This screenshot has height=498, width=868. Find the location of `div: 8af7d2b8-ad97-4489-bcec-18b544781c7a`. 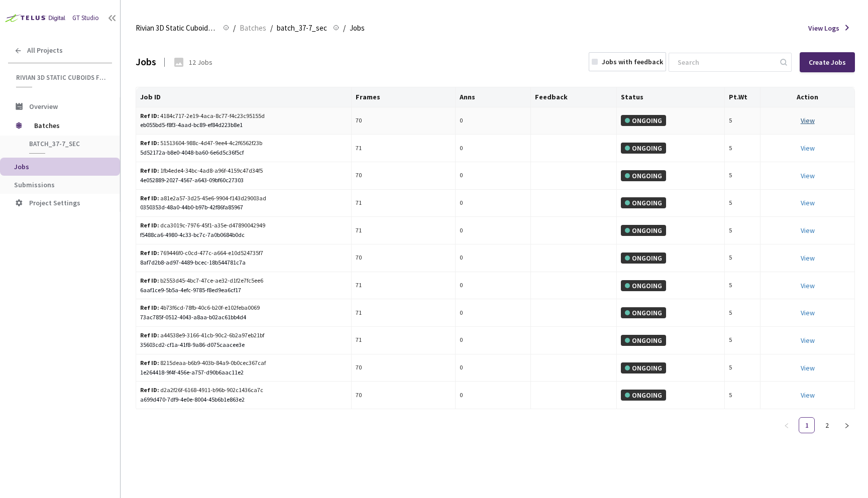

div: 8af7d2b8-ad97-4489-bcec-18b544781c7a is located at coordinates (244, 262).